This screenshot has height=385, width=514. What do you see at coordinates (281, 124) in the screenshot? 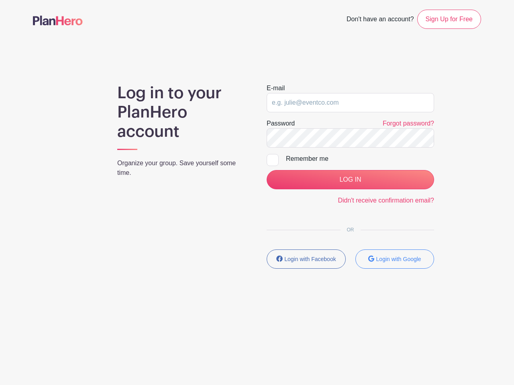
I see `label: Password` at bounding box center [281, 124].